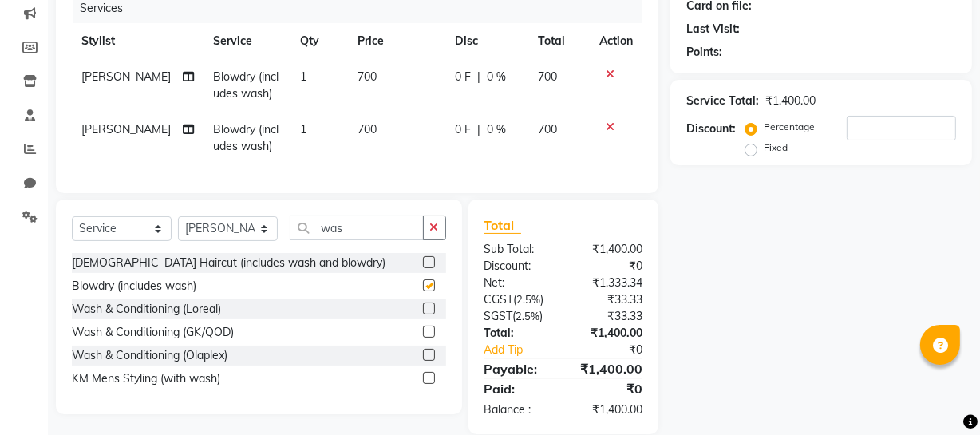 Image resolution: width=980 pixels, height=435 pixels. What do you see at coordinates (146, 308) in the screenshot?
I see `div: Wash & Conditioning (Loreal)` at bounding box center [146, 308].